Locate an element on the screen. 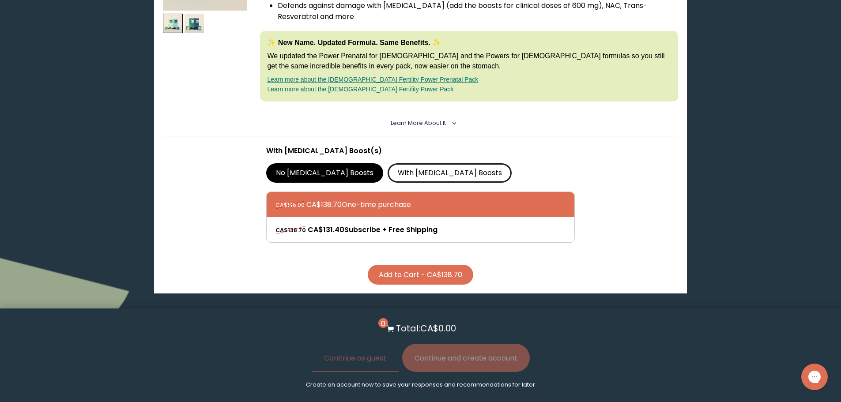 This screenshot has height=402, width=841. p: Total: CA$0.00 is located at coordinates (426, 328).